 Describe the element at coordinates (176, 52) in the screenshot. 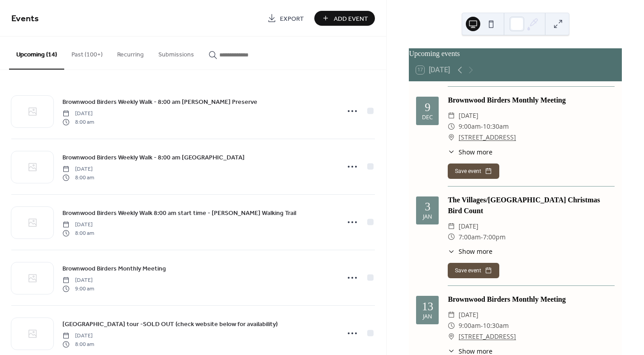

I see `button: Submissions` at that location.